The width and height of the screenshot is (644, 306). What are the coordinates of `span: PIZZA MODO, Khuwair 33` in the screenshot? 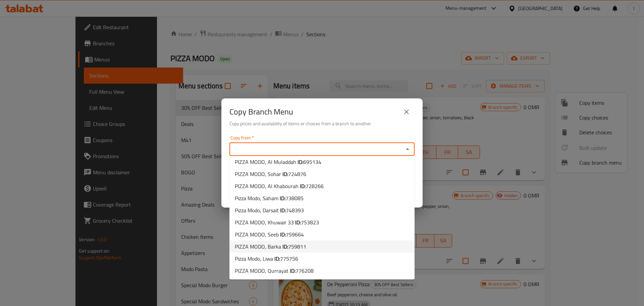 It's located at (277, 222).